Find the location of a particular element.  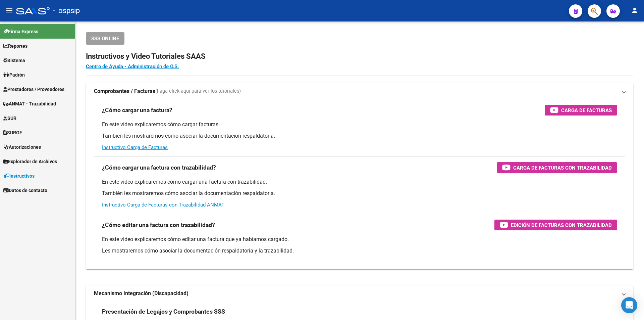

span: Autorizaciones is located at coordinates (22, 147).